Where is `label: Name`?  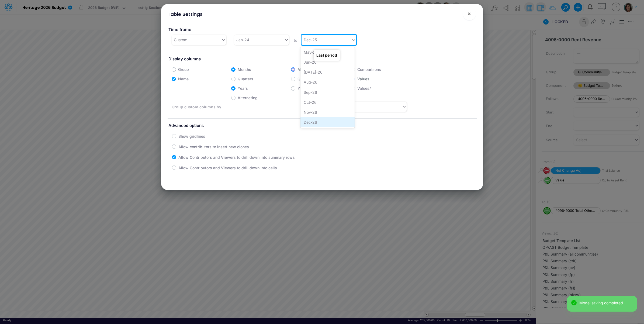 label: Name is located at coordinates (183, 79).